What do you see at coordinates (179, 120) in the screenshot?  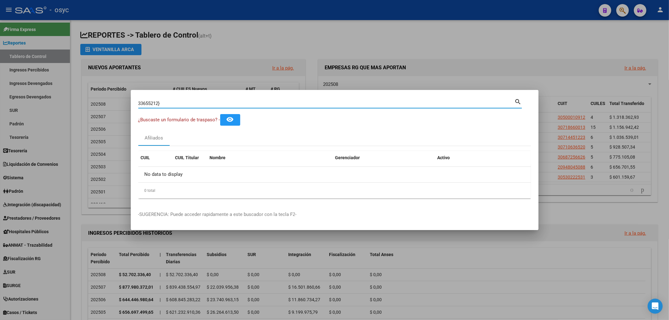 I see `span: ¿Buscaste un formulario de traspaso? -` at bounding box center [179, 120].